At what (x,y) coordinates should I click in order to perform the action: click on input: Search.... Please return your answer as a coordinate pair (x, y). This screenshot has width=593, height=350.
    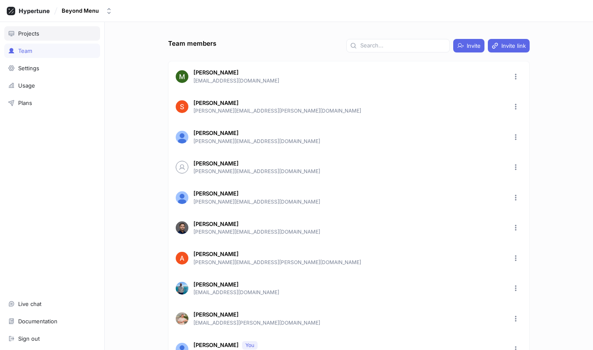
    Looking at the image, I should click on (403, 46).